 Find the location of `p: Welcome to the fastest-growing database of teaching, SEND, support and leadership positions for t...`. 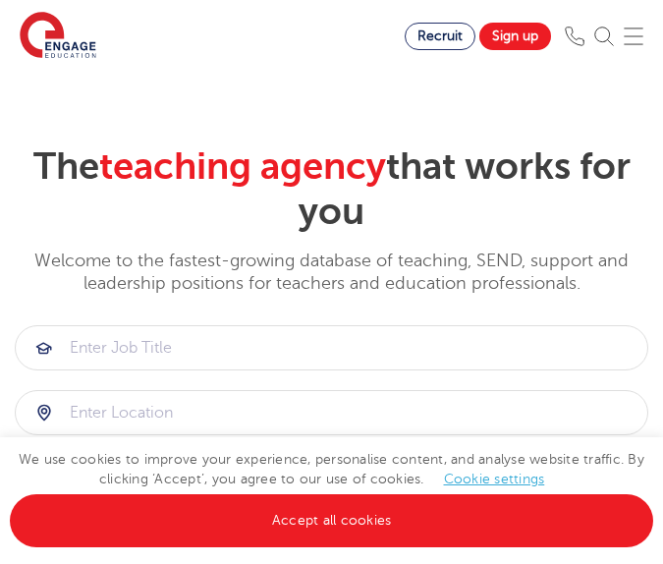

p: Welcome to the fastest-growing database of teaching, SEND, support and leadership positions for t... is located at coordinates (331, 272).